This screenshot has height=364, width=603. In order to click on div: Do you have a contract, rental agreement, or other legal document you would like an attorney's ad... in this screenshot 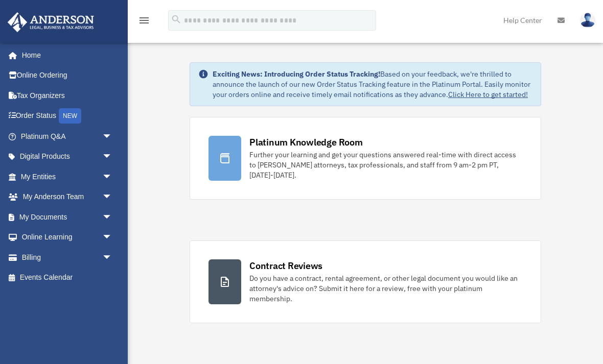, I will do `click(386, 289)`.